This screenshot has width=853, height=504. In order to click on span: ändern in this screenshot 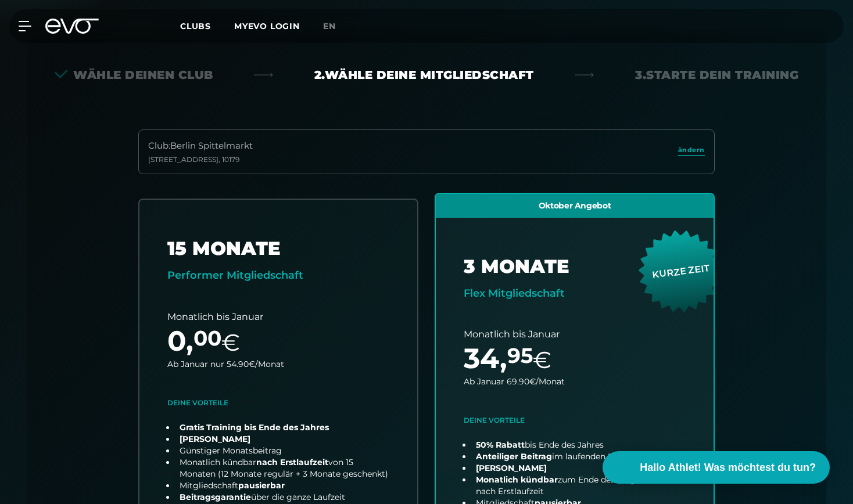, I will do `click(691, 150)`.